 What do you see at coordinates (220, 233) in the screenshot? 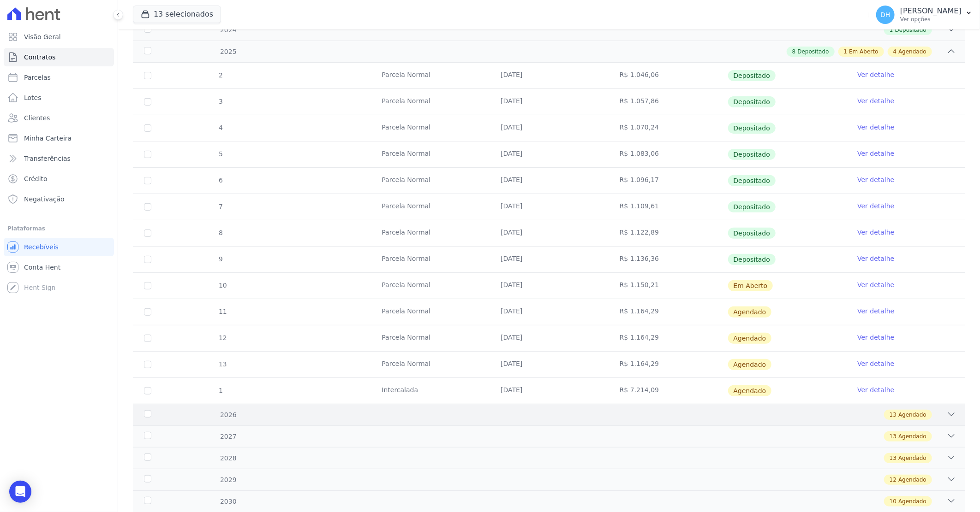
I see `span: 8` at bounding box center [220, 233].